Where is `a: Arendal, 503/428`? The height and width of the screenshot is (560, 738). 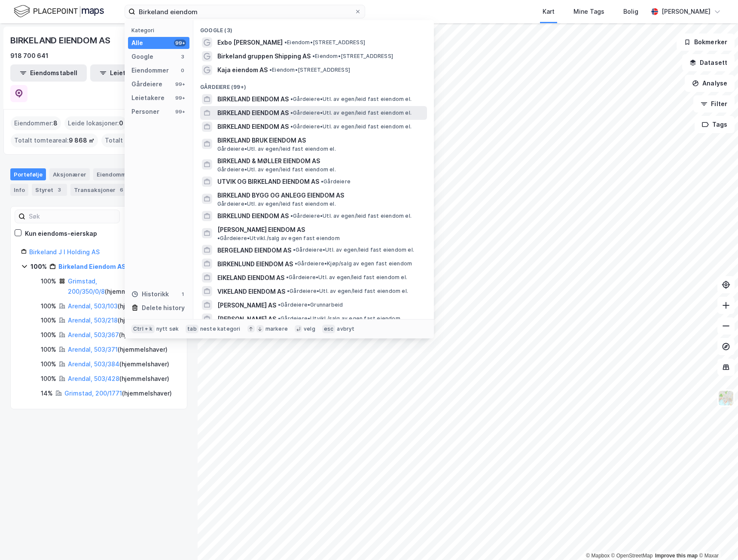
a: Arendal, 503/428 is located at coordinates (93, 378).